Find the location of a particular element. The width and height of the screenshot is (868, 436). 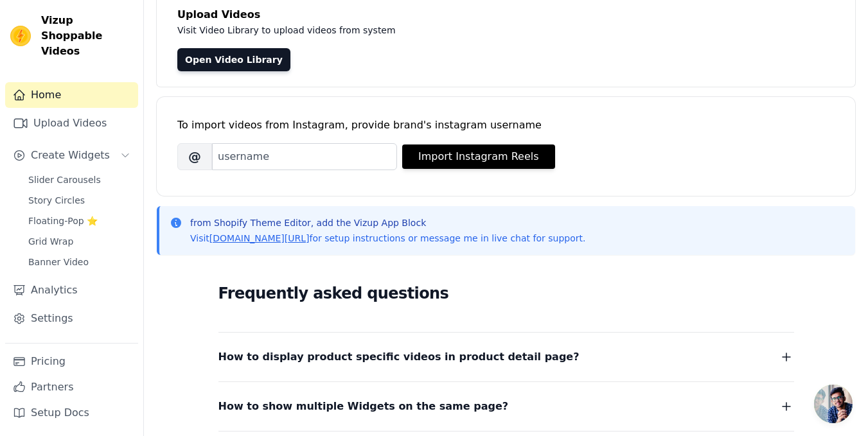

button: Import Instagram Reels is located at coordinates (478, 157).